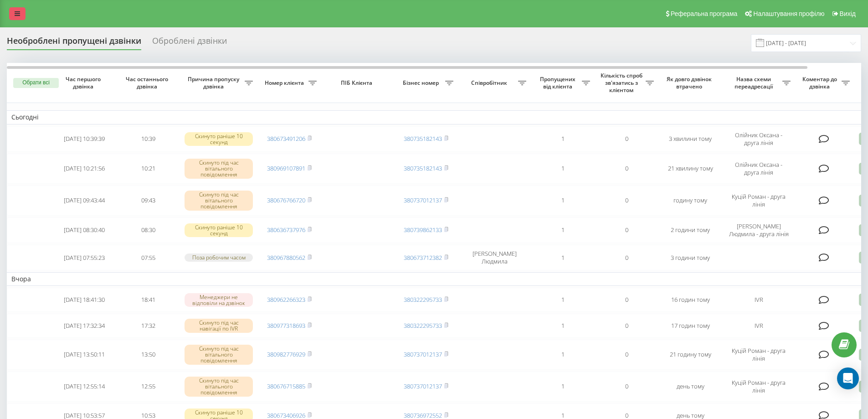 The height and width of the screenshot is (419, 868). Describe the element at coordinates (148, 355) in the screenshot. I see `td: 13:50` at that location.